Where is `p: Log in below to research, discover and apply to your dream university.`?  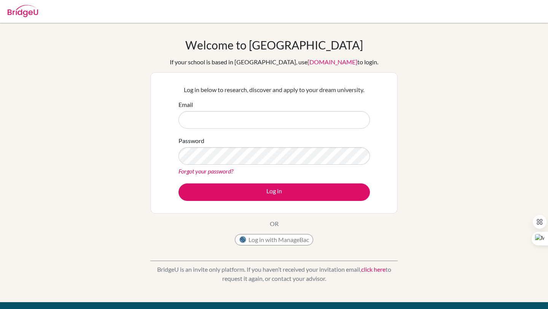 p: Log in below to research, discover and apply to your dream university. is located at coordinates (274, 90).